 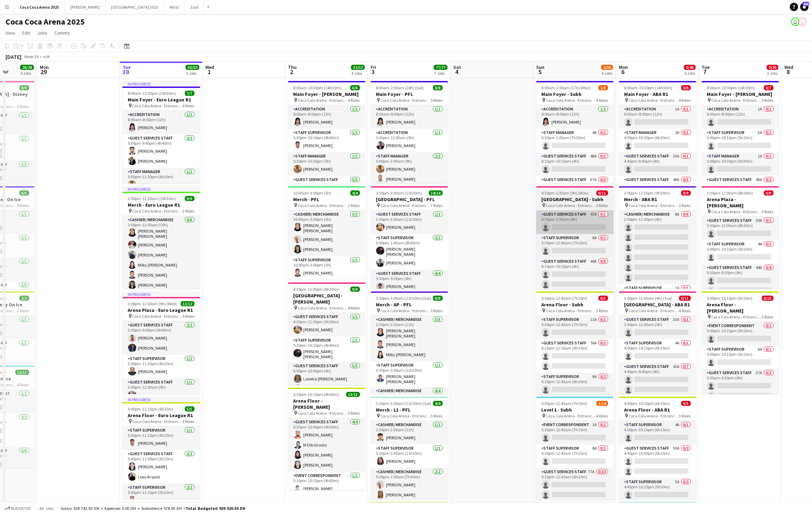 I want to click on app-job-card: 8:00am-2:00am (18h) (Sat)8/8Main Foyer - PFL Coca Cola Arena - Entrance F5 RolesAccreditation1/18..., so click(x=410, y=132).